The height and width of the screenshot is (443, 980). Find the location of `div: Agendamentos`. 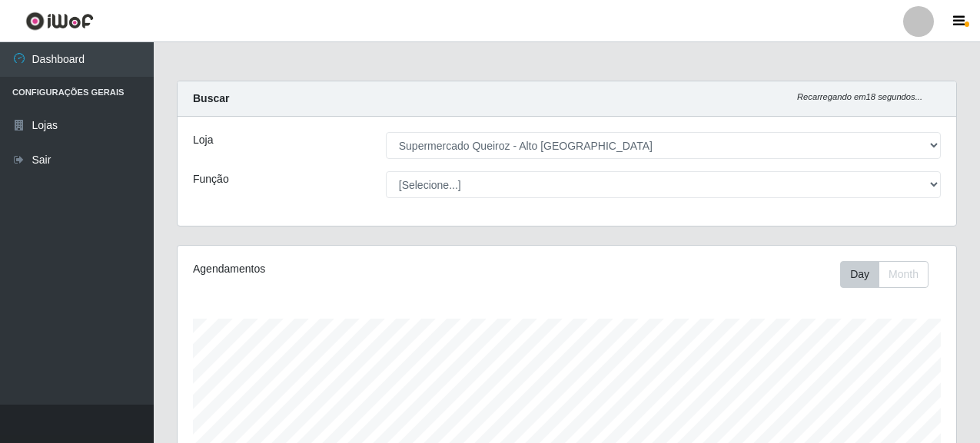

div: Agendamentos is located at coordinates (342, 269).